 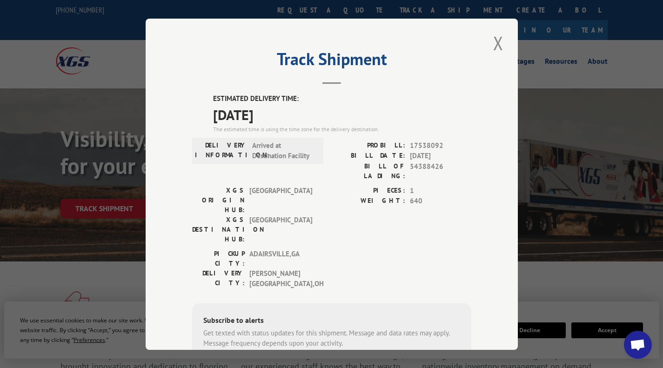 What do you see at coordinates (368, 201) in the screenshot?
I see `label: WEIGHT:` at bounding box center [368, 201].